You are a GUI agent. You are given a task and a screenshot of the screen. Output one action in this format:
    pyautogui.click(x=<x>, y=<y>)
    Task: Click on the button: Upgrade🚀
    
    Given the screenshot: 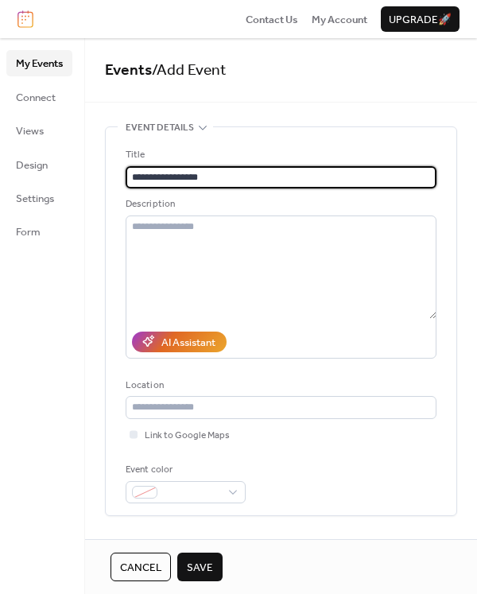 What is the action you would take?
    pyautogui.click(x=420, y=19)
    